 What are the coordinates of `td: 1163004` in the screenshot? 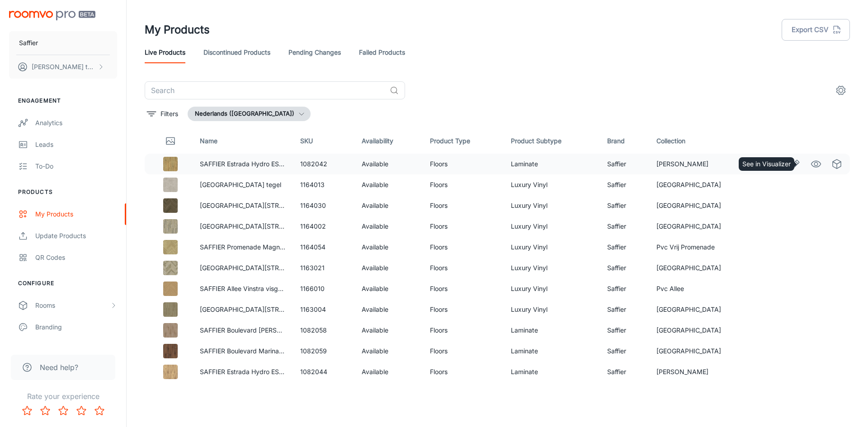 It's located at (324, 309).